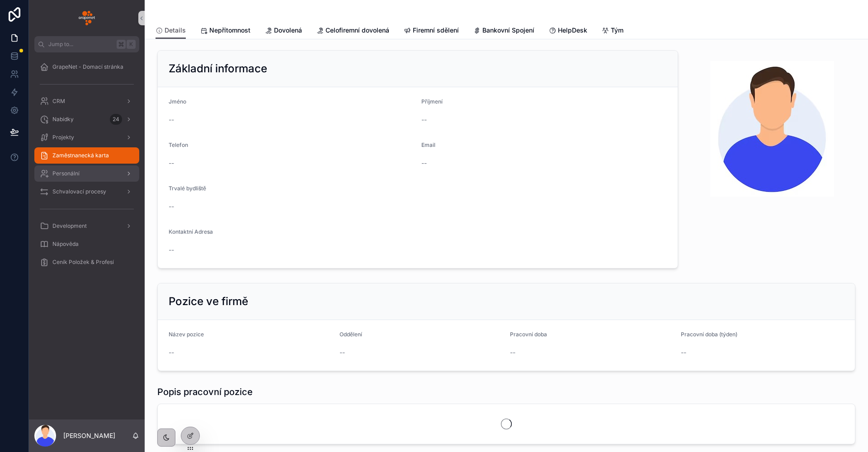 The image size is (868, 452). Describe the element at coordinates (87, 18) in the screenshot. I see `img: App logo` at that location.